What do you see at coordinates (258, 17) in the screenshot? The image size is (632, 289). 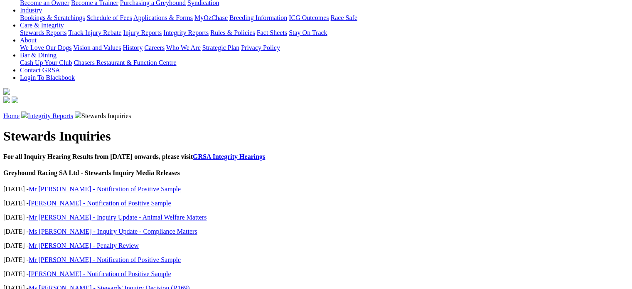 I see `a: Breeding Information` at bounding box center [258, 17].